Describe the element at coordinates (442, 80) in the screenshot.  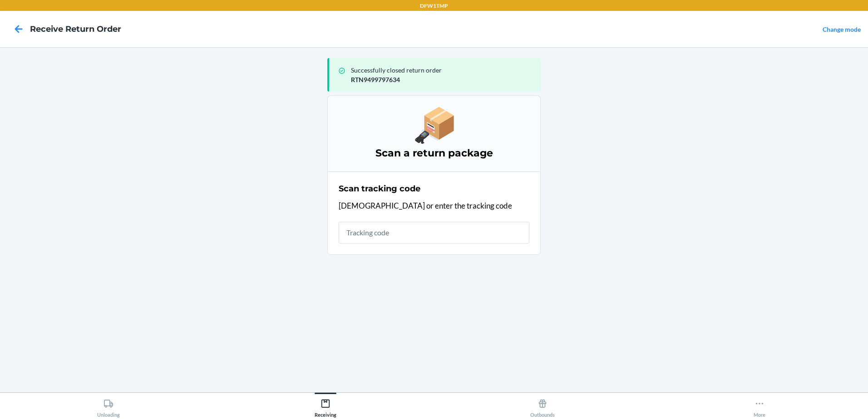
I see `p: RTN9499797634` at that location.